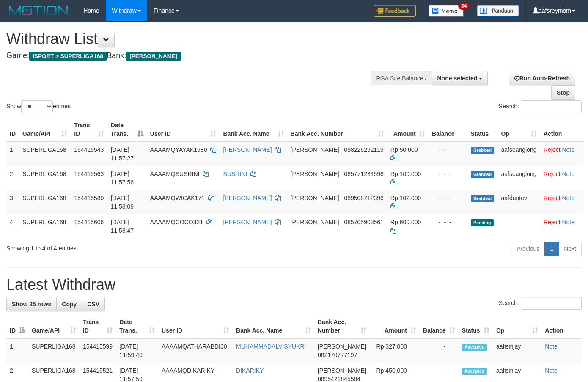  What do you see at coordinates (17, 327) in the screenshot?
I see `th: ID: activate to sort column descending` at bounding box center [17, 327].